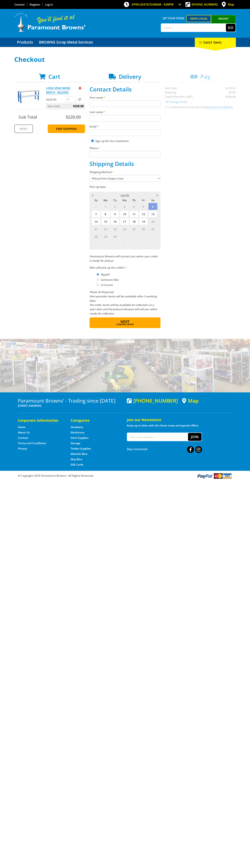  Describe the element at coordinates (134, 200) in the screenshot. I see `span: Th` at that location.